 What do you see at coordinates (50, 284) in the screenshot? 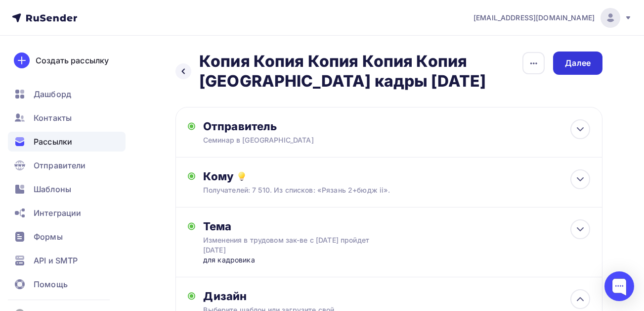
I see `span: Помощь` at bounding box center [50, 284].